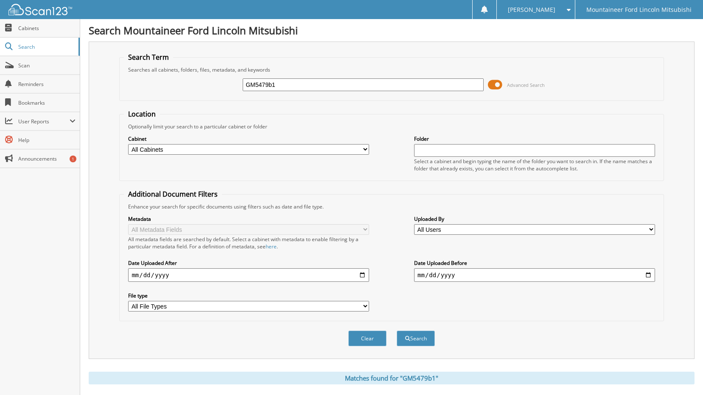  What do you see at coordinates (47, 159) in the screenshot?
I see `span: Announcements` at bounding box center [47, 159].